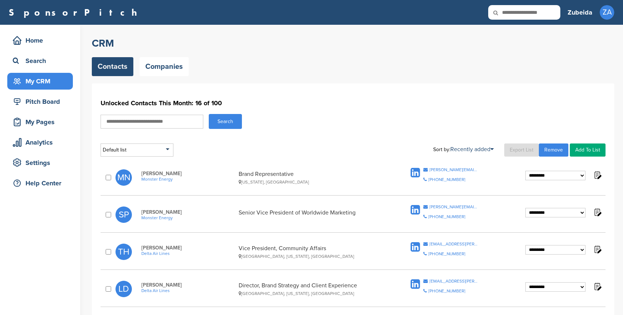  What do you see at coordinates (40, 40) in the screenshot?
I see `a: Home` at bounding box center [40, 40].